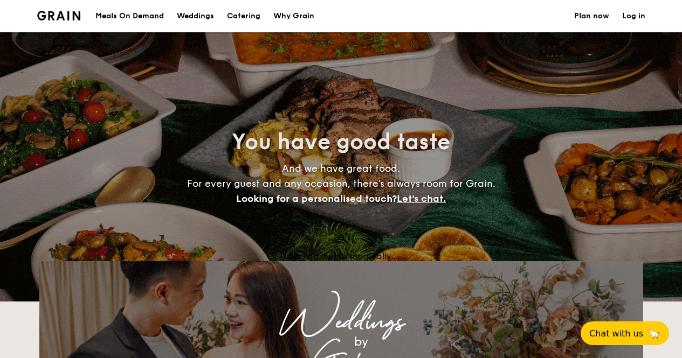  I want to click on button: Chat with us🦙, so click(625, 334).